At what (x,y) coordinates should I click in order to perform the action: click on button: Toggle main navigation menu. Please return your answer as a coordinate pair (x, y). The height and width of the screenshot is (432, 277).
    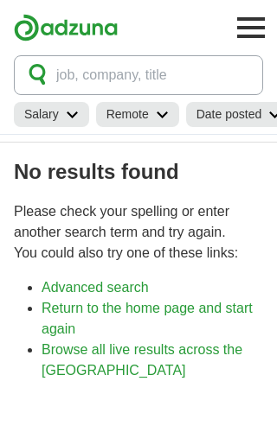
    Looking at the image, I should click on (251, 28).